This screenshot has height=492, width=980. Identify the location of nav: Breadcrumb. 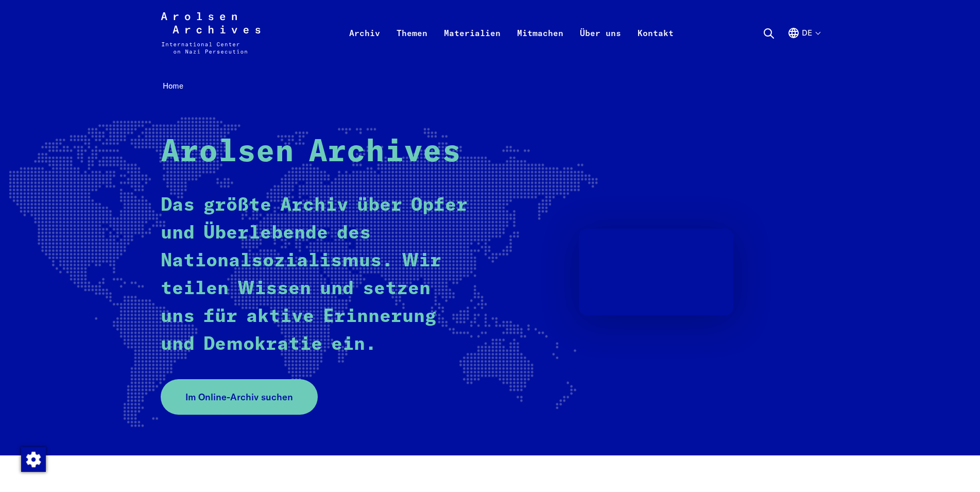
(490, 86).